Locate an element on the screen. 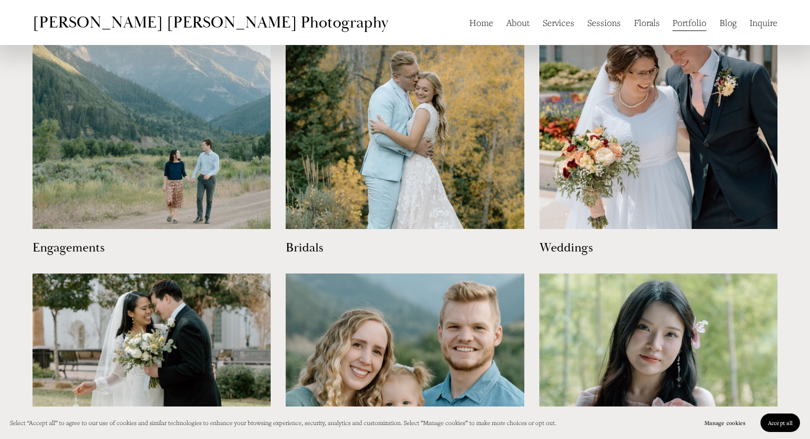  a: Florals is located at coordinates (647, 23).